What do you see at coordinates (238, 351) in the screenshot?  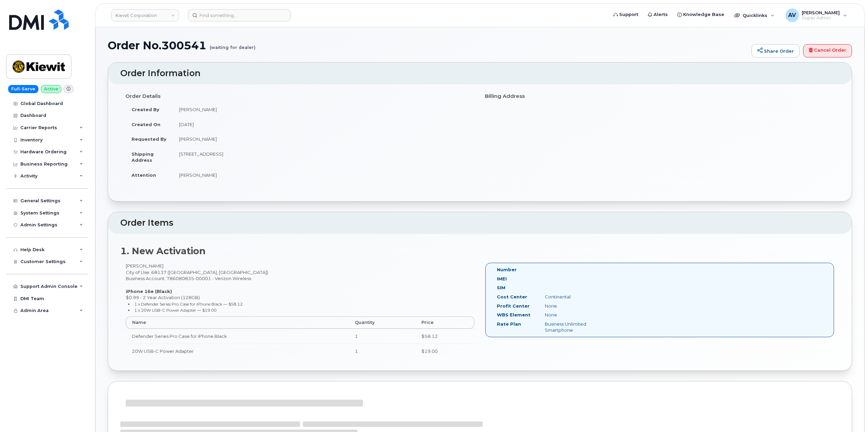 I see `td: 20W USB-C Power Adapter` at bounding box center [238, 351].